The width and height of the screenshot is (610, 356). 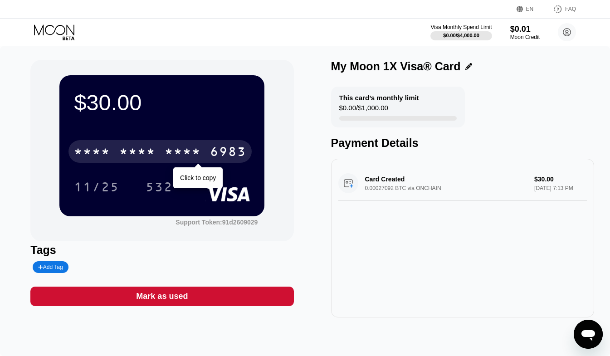 I want to click on div: EN, so click(x=530, y=9).